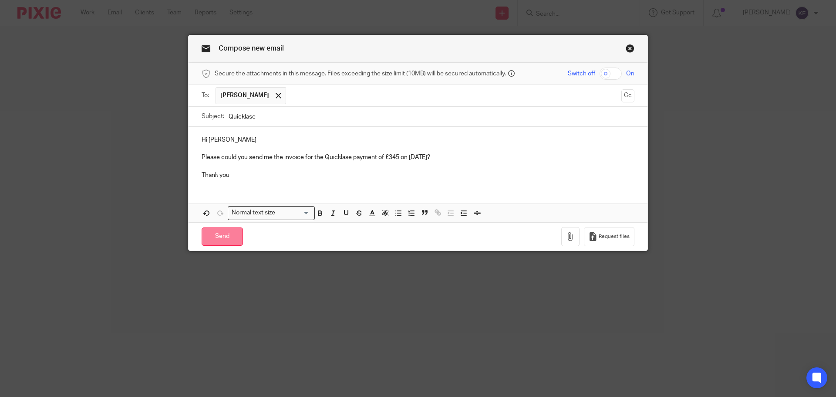 This screenshot has height=397, width=836. What do you see at coordinates (360, 74) in the screenshot?
I see `span: Secure the attachments in this message. Files exceeding the size limit (10MB) will be secured aut...` at bounding box center [360, 74].